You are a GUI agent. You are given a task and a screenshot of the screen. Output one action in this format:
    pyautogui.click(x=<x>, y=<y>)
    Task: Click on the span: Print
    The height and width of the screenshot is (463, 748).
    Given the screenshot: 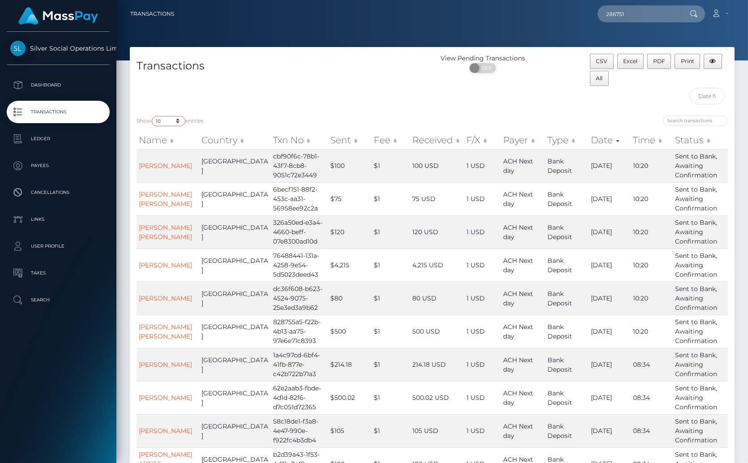 What is the action you would take?
    pyautogui.click(x=688, y=61)
    